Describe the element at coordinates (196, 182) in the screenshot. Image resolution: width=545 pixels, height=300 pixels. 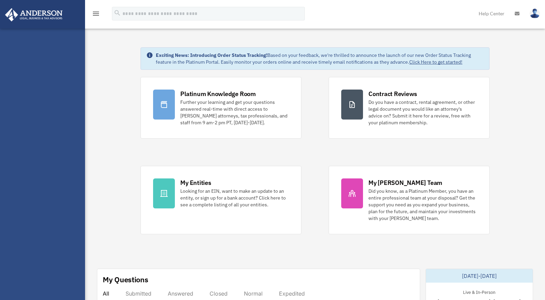
I see `div: My Entities` at that location.